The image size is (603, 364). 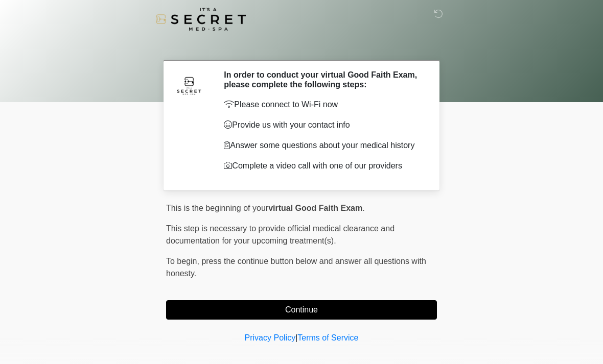 What do you see at coordinates (301, 310) in the screenshot?
I see `button: Continue` at bounding box center [301, 310].